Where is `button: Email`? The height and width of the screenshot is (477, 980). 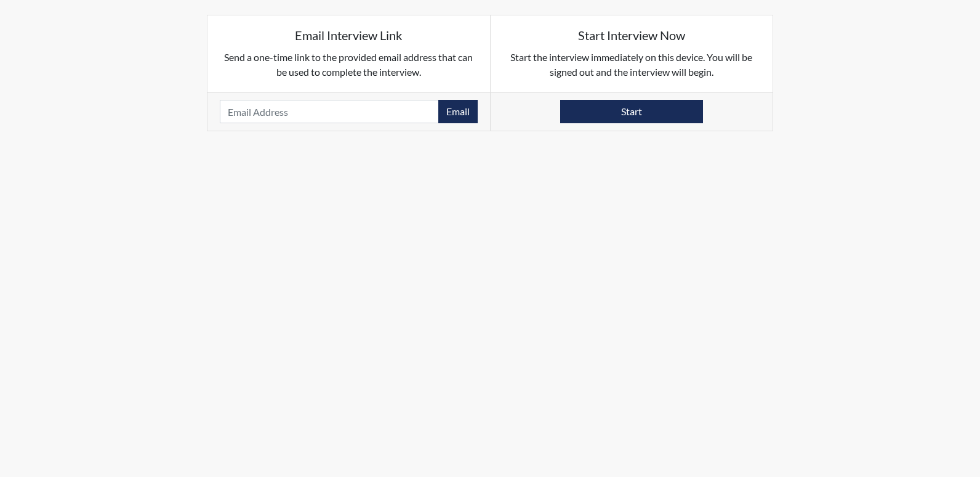 button: Email is located at coordinates (458, 111).